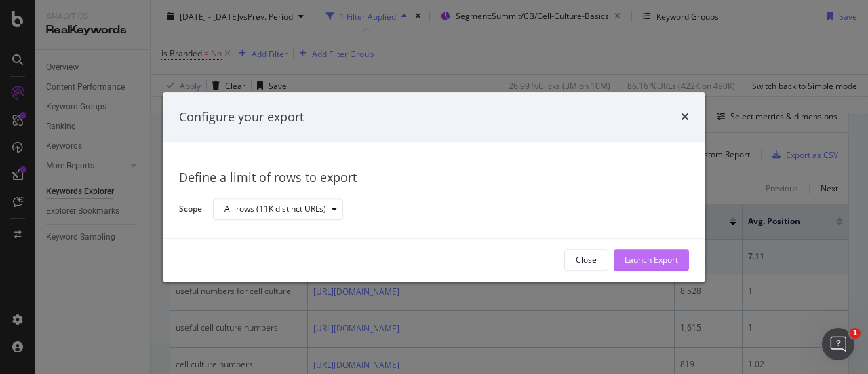  What do you see at coordinates (434, 187) in the screenshot?
I see `div: modal` at bounding box center [434, 187].